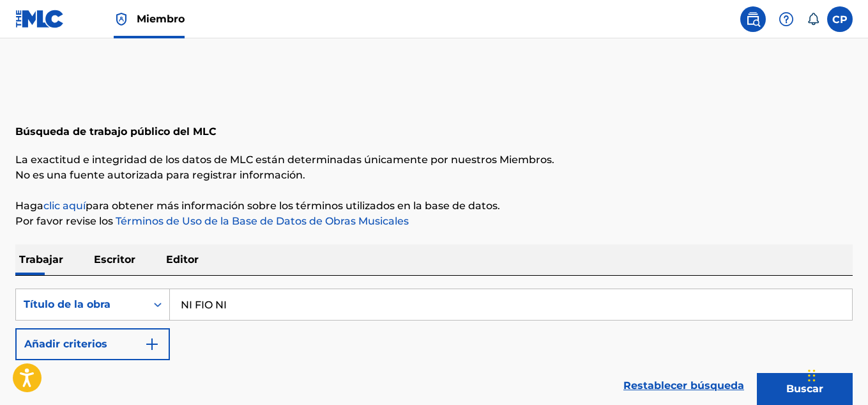  Describe the element at coordinates (65, 343) in the screenshot. I see `font: Añadir criterios` at that location.